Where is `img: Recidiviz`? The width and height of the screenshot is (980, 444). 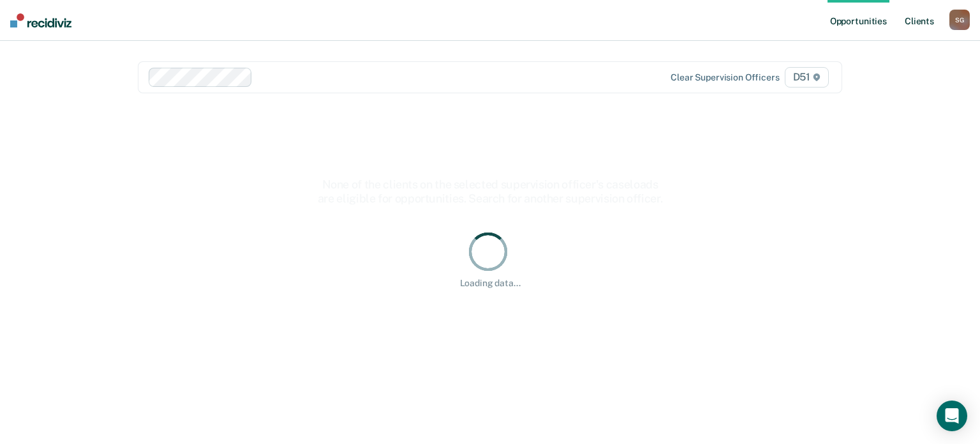
img: Recidiviz is located at coordinates (41, 20).